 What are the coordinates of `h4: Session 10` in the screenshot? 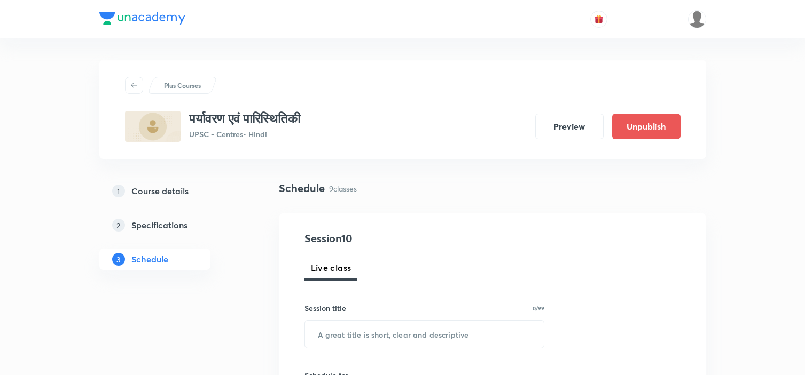 It's located at (402, 239).